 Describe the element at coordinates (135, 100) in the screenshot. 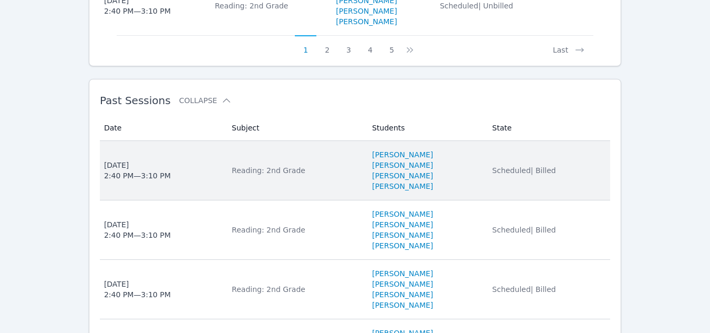

I see `span: Past Sessions` at that location.